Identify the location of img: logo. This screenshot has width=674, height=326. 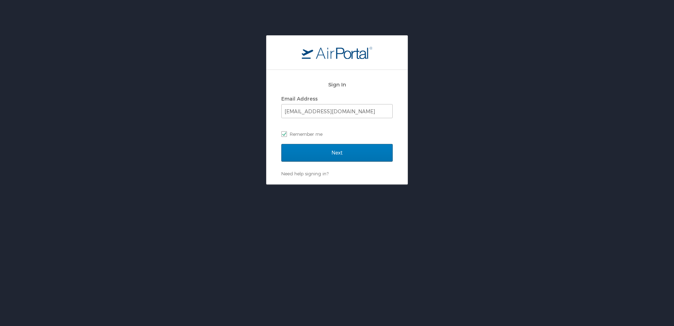
(337, 53).